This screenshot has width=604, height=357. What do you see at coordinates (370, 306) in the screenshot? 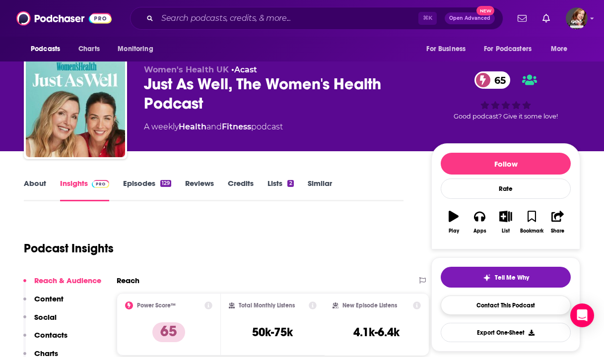
I see `h2: New Episode Listens` at bounding box center [370, 306].